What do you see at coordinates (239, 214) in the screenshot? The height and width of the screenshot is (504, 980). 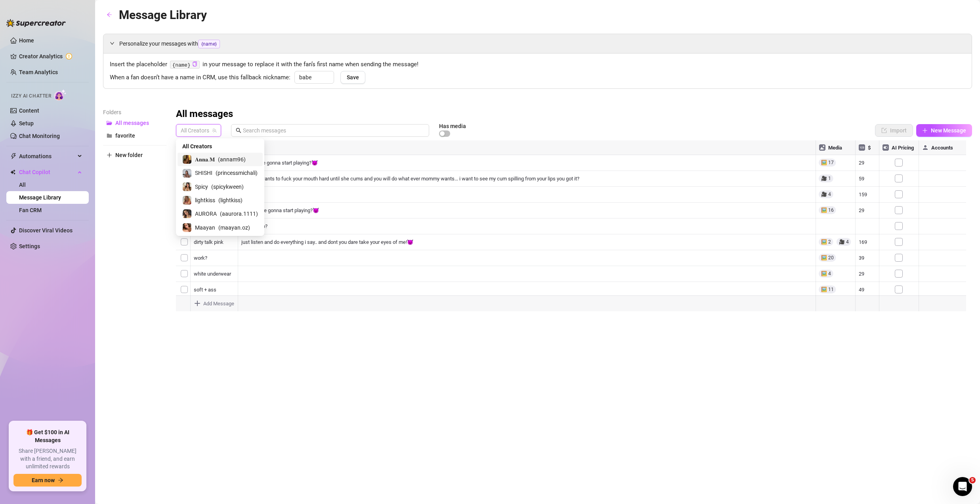 I see `span: ( aaurora.1111 )` at bounding box center [239, 214].